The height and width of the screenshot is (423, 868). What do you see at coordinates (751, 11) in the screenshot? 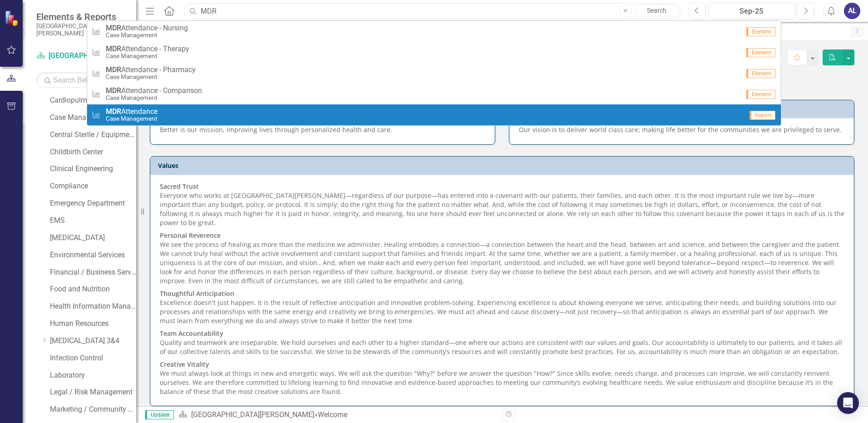
I see `button: Sep-25` at bounding box center [751, 11].